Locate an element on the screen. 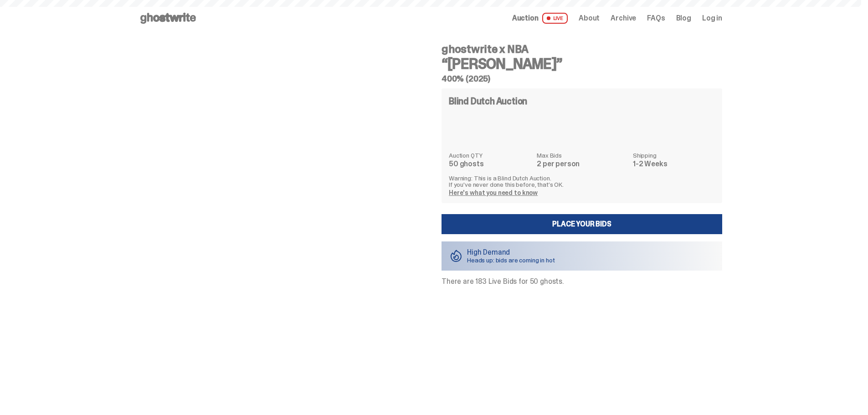 The image size is (868, 415). dt: Shipping is located at coordinates (674, 155).